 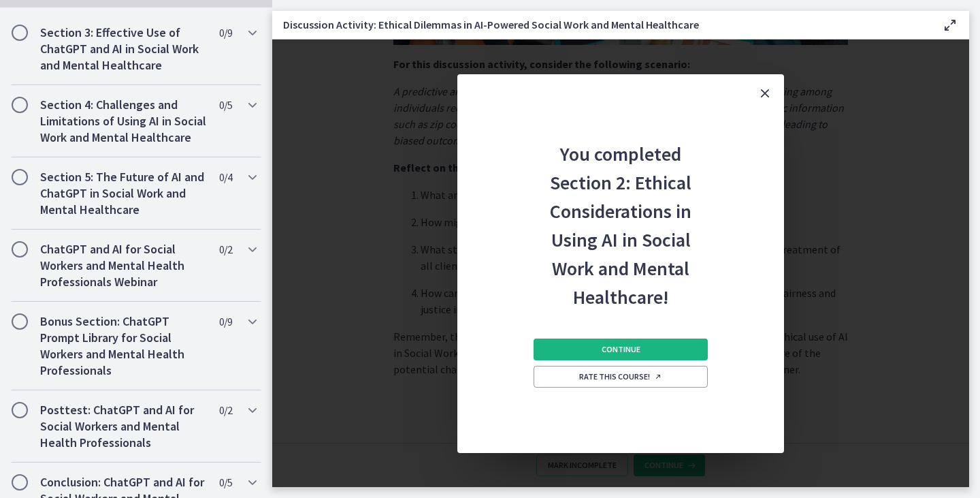 I want to click on i: Opens in a new window, so click(x=658, y=377).